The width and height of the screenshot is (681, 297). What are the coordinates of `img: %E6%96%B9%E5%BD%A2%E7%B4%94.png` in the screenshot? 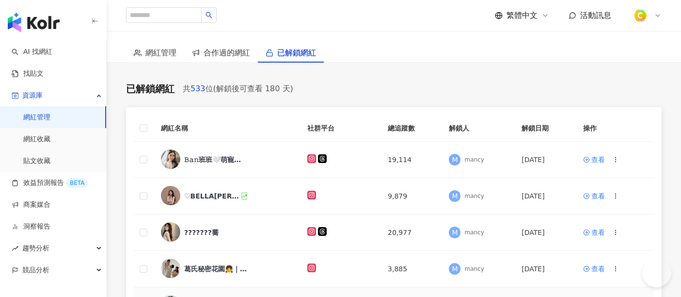 It's located at (640, 16).